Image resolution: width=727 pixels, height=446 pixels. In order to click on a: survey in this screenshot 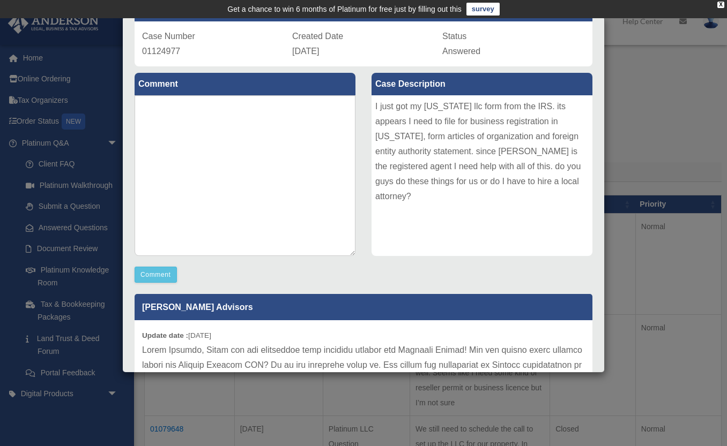, I will do `click(483, 9)`.